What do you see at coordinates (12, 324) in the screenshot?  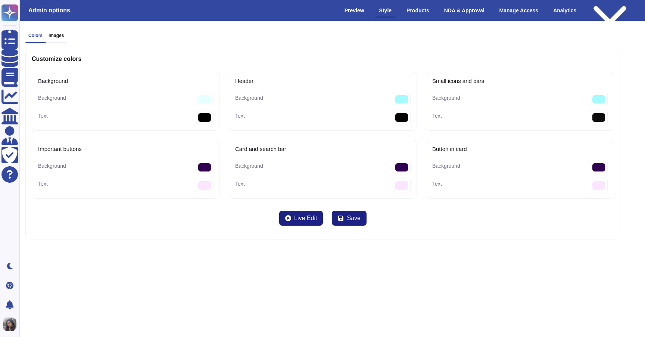 I see `button: user` at bounding box center [12, 324].